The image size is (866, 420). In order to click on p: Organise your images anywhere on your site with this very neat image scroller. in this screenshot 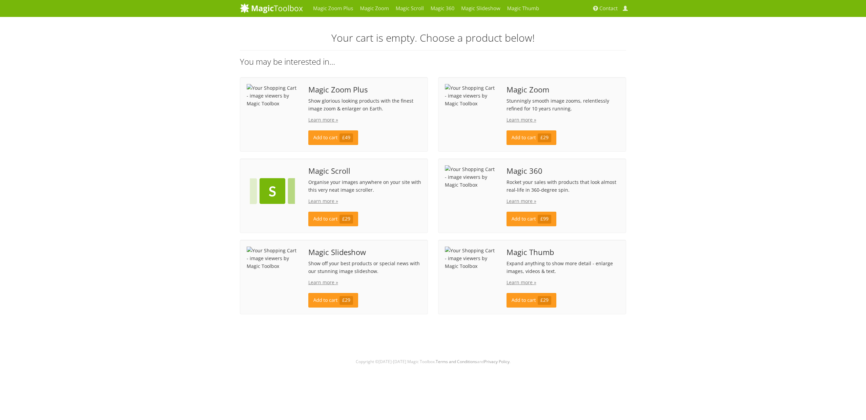, I will do `click(364, 186)`.